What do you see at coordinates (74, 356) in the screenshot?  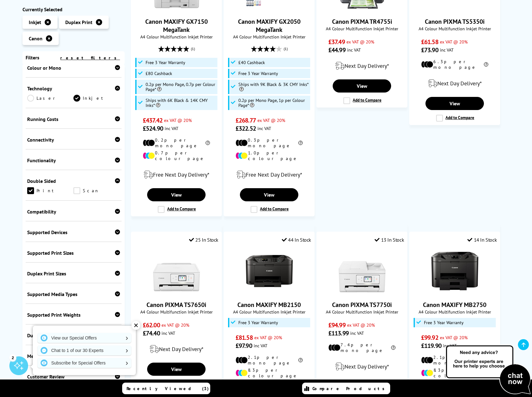 I see `div: Media Path` at bounding box center [74, 356].